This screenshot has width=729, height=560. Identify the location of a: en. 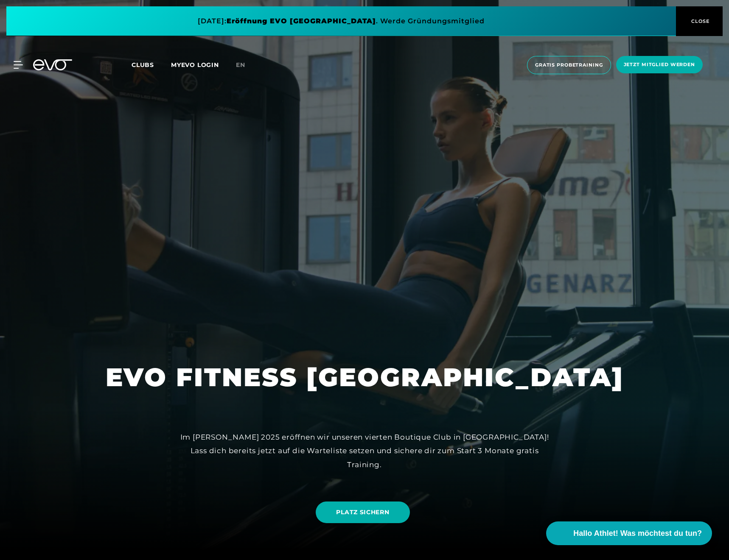
(246, 65).